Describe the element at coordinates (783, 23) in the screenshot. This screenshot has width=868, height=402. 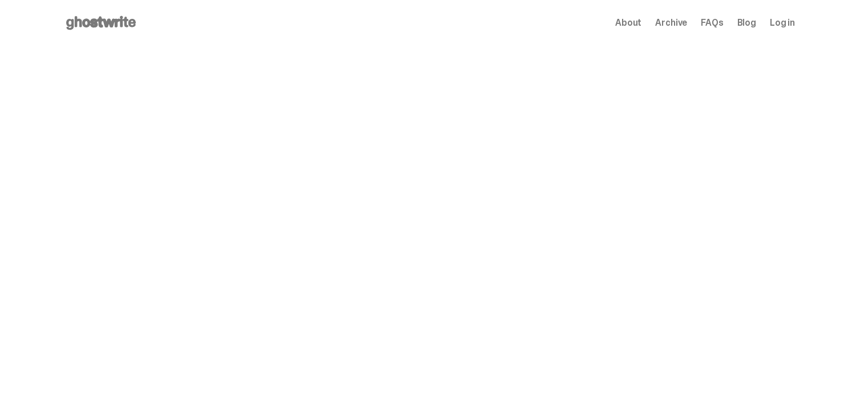
I see `span: Log in` at that location.